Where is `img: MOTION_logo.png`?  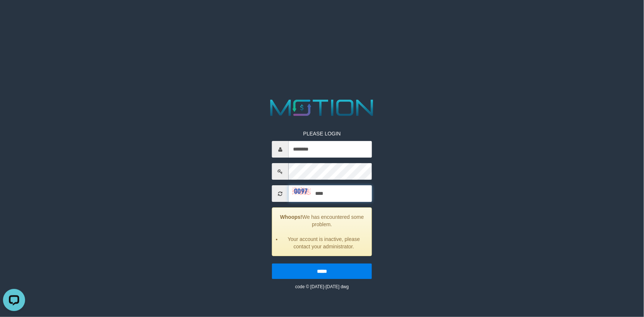
img: MOTION_logo.png is located at coordinates (322, 108).